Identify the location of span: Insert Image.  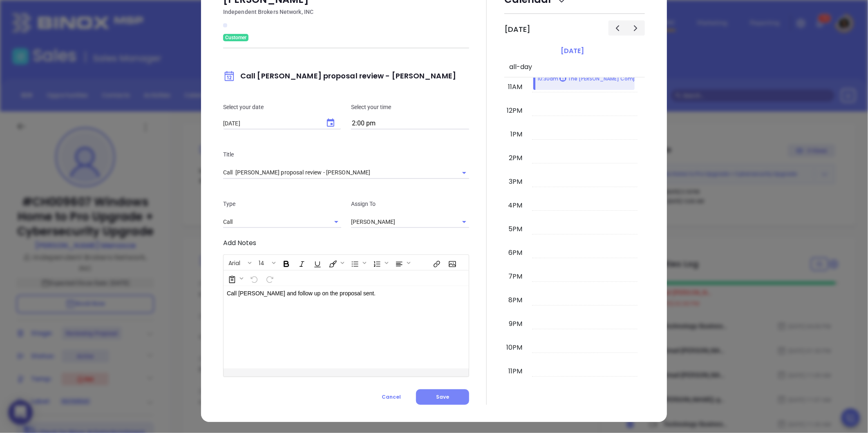
(452, 263).